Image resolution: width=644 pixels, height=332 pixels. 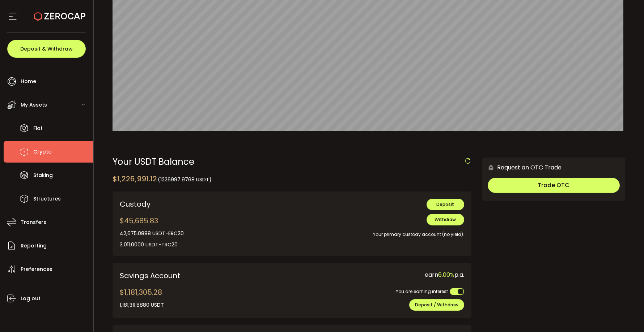 I want to click on span: Deposit, so click(x=445, y=204).